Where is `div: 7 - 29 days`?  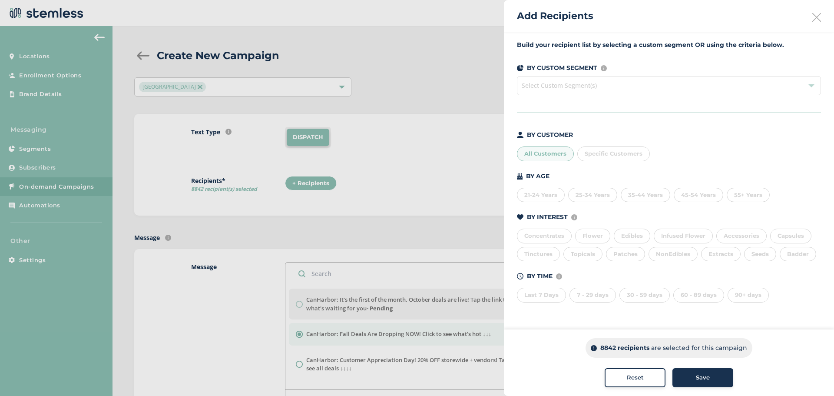 div: 7 - 29 days is located at coordinates (592, 295).